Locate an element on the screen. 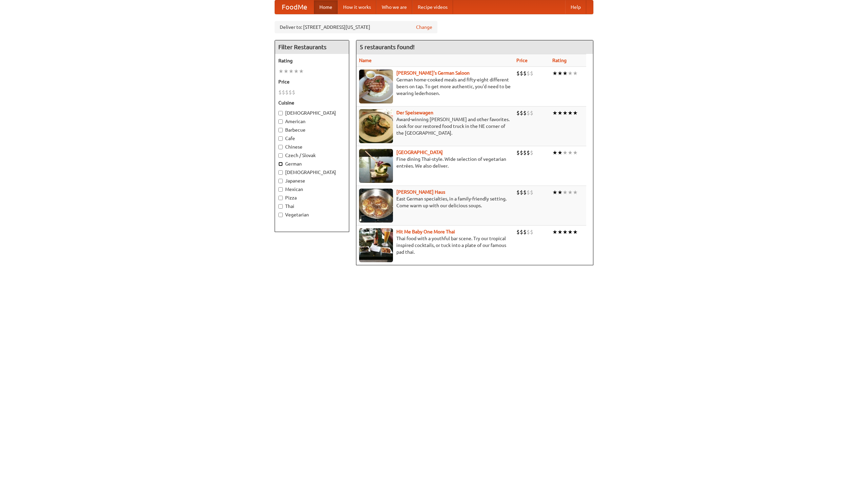  input: Barbecue is located at coordinates (280, 130).